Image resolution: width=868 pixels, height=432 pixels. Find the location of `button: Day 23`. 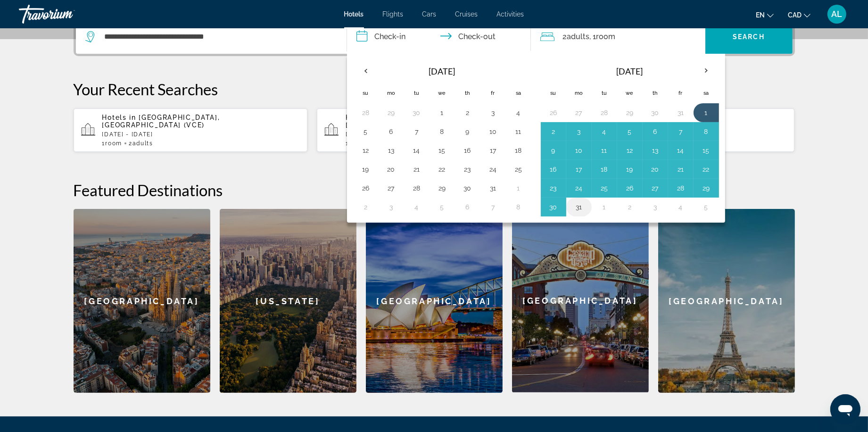

button: Day 23 is located at coordinates (467, 169).